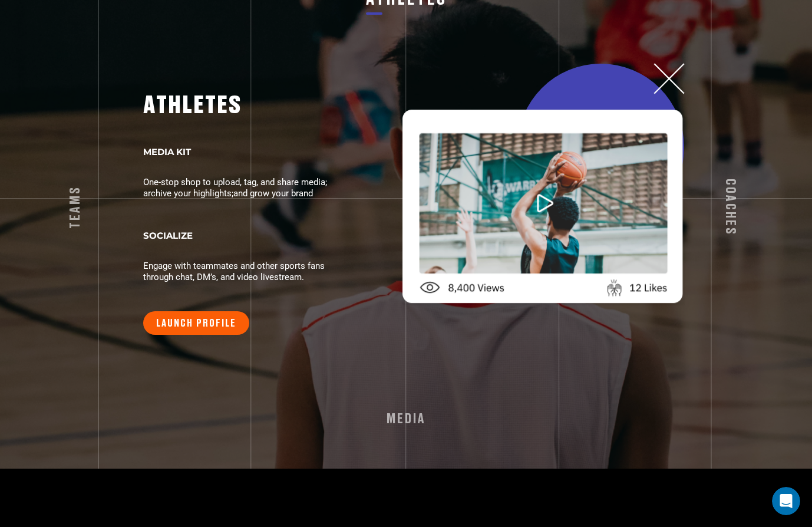  I want to click on span: TEAMS, so click(79, 207).